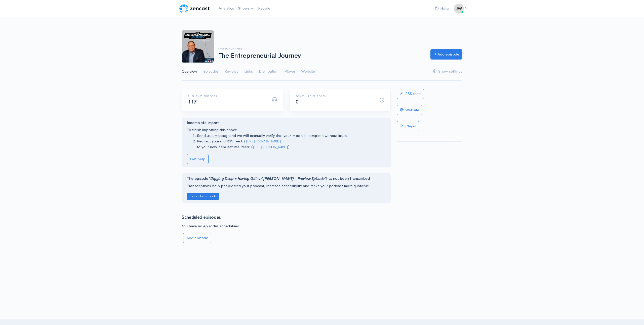  What do you see at coordinates (249, 71) in the screenshot?
I see `a: Links` at bounding box center [249, 71].